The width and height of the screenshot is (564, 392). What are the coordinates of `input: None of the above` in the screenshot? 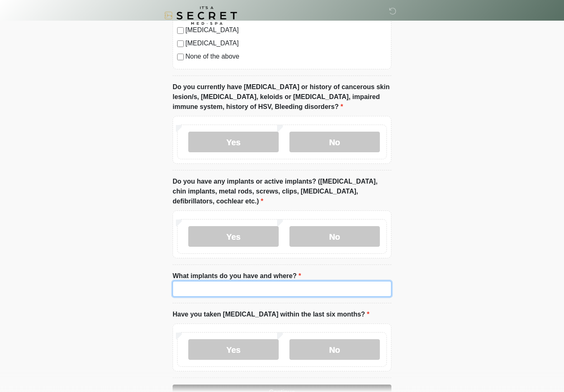 It's located at (180, 57).